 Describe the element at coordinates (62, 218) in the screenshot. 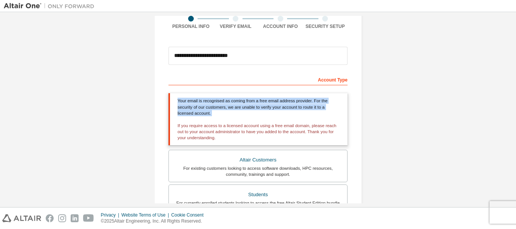

I see `img: instagram.svg` at that location.